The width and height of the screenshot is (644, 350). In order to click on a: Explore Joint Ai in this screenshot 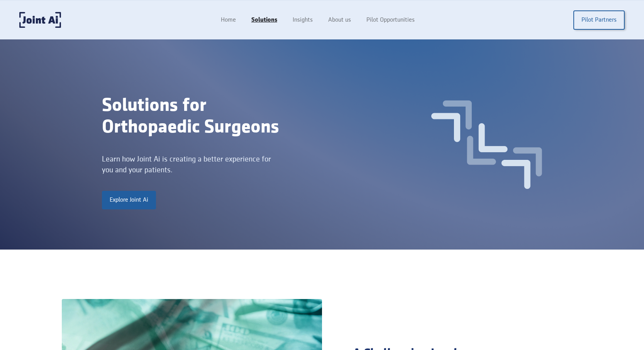, I will do `click(129, 200)`.